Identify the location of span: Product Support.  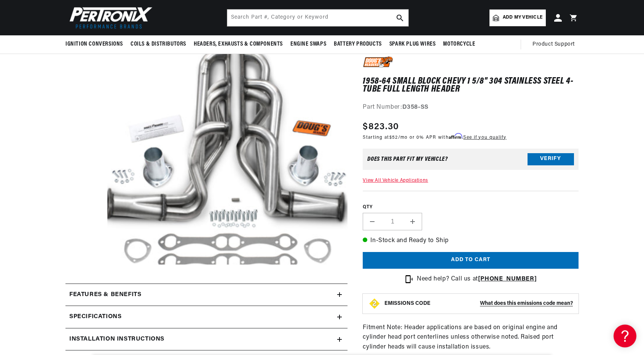
(553, 45).